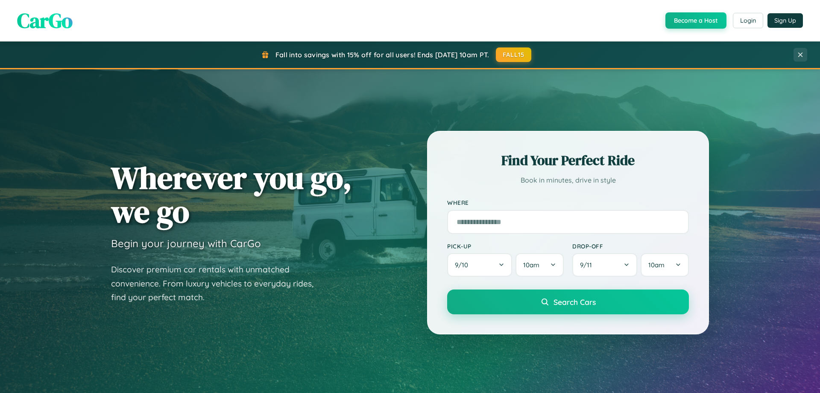  What do you see at coordinates (505, 246) in the screenshot?
I see `label: Pick-up` at bounding box center [505, 246].